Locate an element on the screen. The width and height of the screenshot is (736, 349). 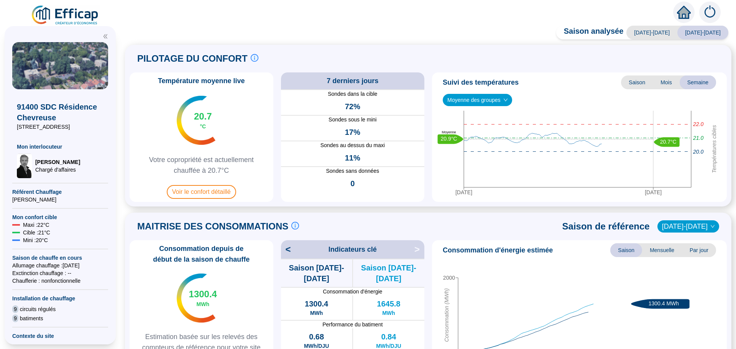
span: Sondes dans la cible is located at coordinates (353, 94).